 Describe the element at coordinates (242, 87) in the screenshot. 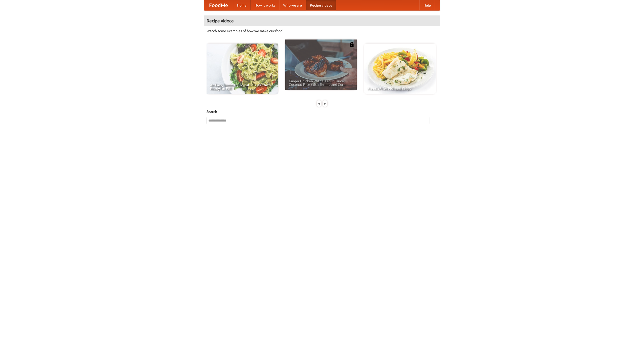

I see `span: An Easy, Summery Tomato Pasta That's Ready for Fall` at that location.